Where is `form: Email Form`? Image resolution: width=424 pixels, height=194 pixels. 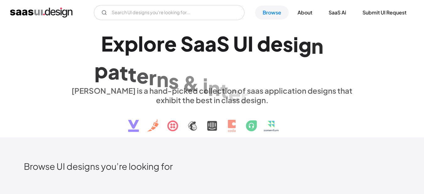
form: Email Form is located at coordinates (169, 13).